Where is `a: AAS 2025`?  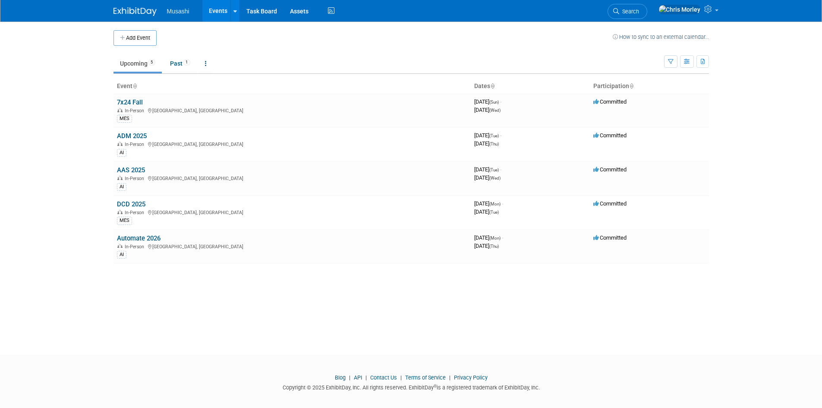
a: AAS 2025 is located at coordinates (131, 170).